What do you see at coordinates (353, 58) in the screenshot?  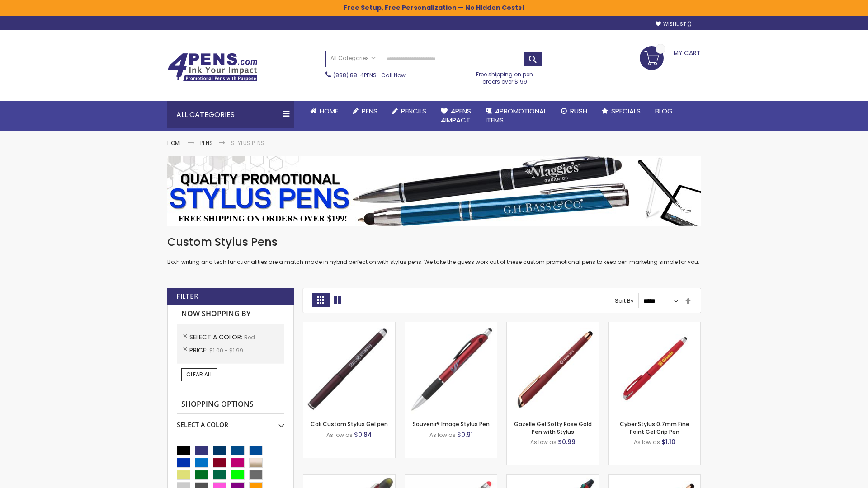 I see `span: All Categories` at bounding box center [353, 58].